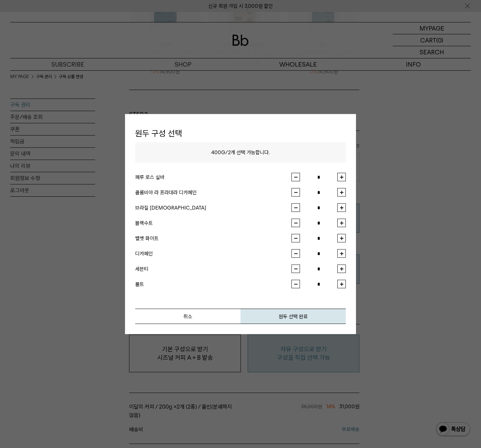 The height and width of the screenshot is (448, 481). I want to click on span: 2, so click(229, 153).